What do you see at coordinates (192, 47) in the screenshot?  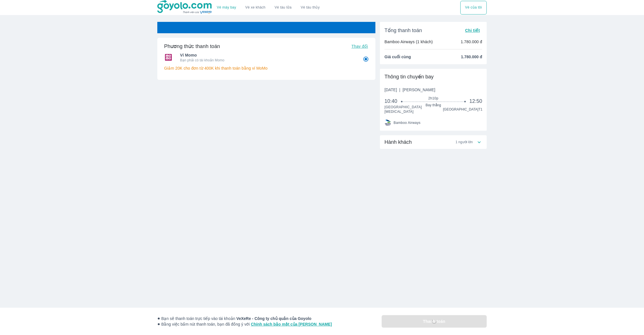 I see `h6: Phương thức thanh toán` at bounding box center [192, 47].